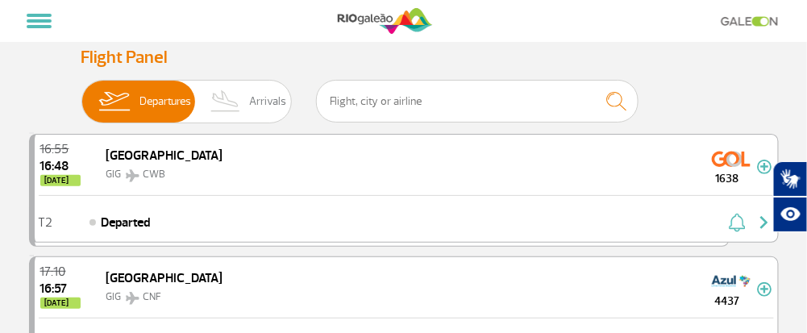  Describe the element at coordinates (764, 222) in the screenshot. I see `img: seta-direita-painel-voo.svg` at that location.